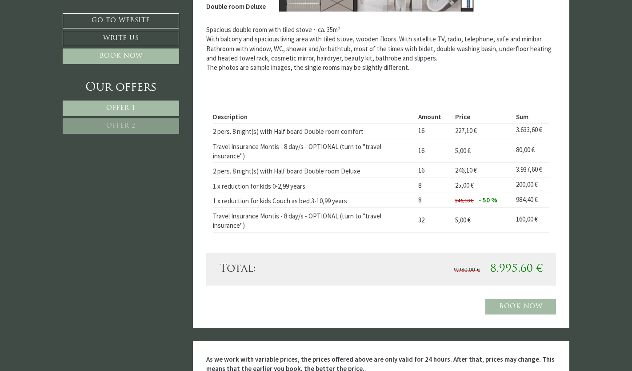 The width and height of the screenshot is (632, 371). What do you see at coordinates (314, 200) in the screenshot?
I see `td: 1 x reduction for kids Couch as bed 3-10,99 years` at bounding box center [314, 200].